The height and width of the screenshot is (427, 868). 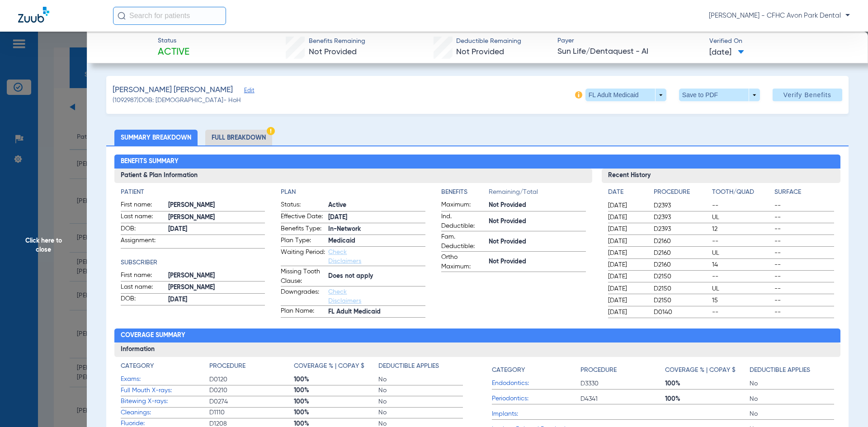 What do you see at coordinates (791, 370) in the screenshot?
I see `app-breakdown-title: Deductible Applies` at bounding box center [791, 370].